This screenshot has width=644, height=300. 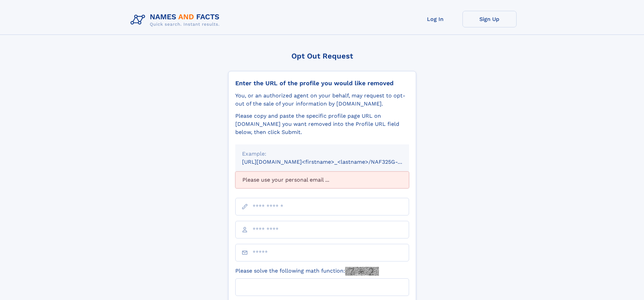 What do you see at coordinates (322, 180) in the screenshot?
I see `div: Please use your personal email ...` at bounding box center [322, 180].